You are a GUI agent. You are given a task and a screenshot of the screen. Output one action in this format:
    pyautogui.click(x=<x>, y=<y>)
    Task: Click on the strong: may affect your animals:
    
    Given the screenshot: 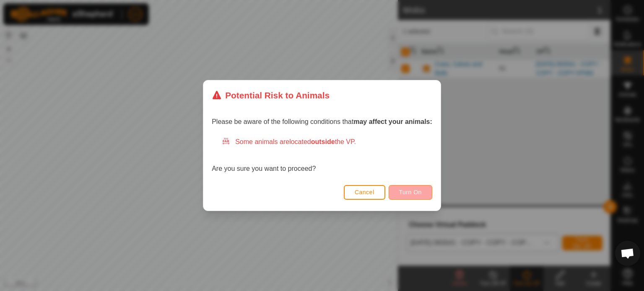 What is the action you would take?
    pyautogui.click(x=393, y=121)
    